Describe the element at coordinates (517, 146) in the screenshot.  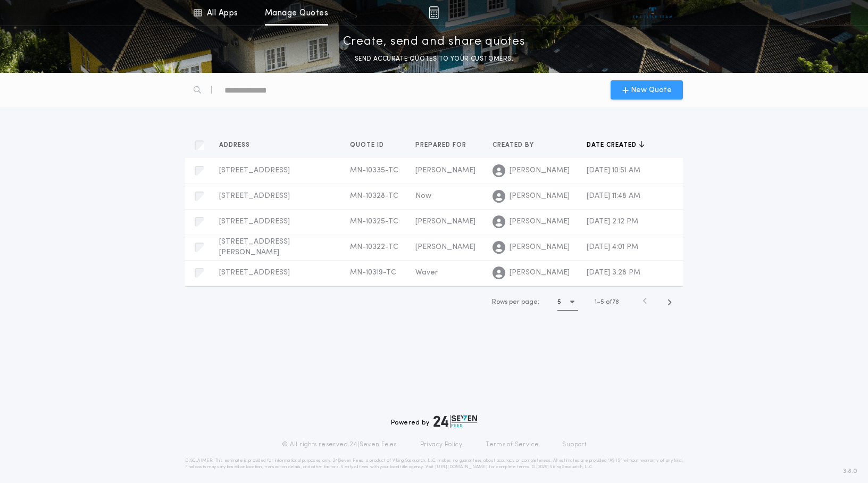
I see `button: Created by` at that location.